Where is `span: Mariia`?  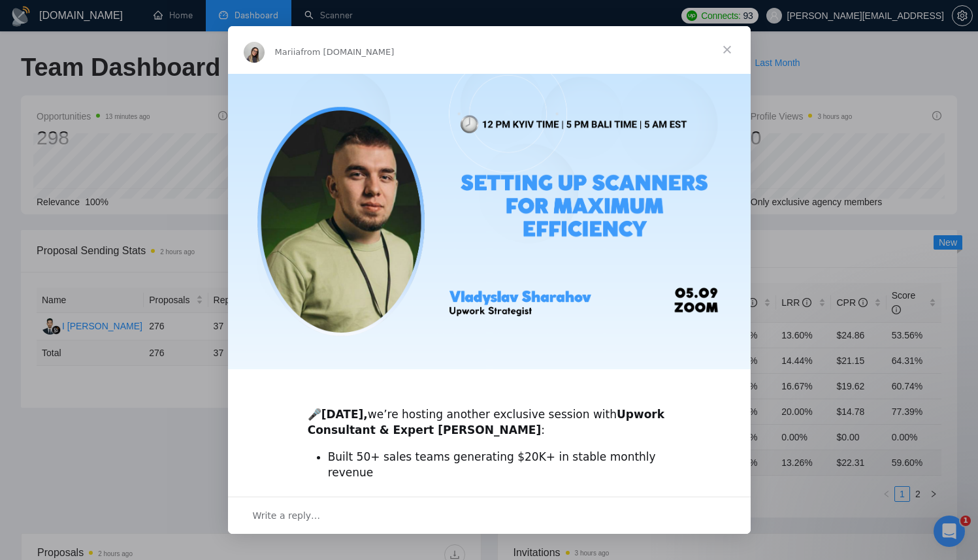 span: Mariia is located at coordinates (288, 52).